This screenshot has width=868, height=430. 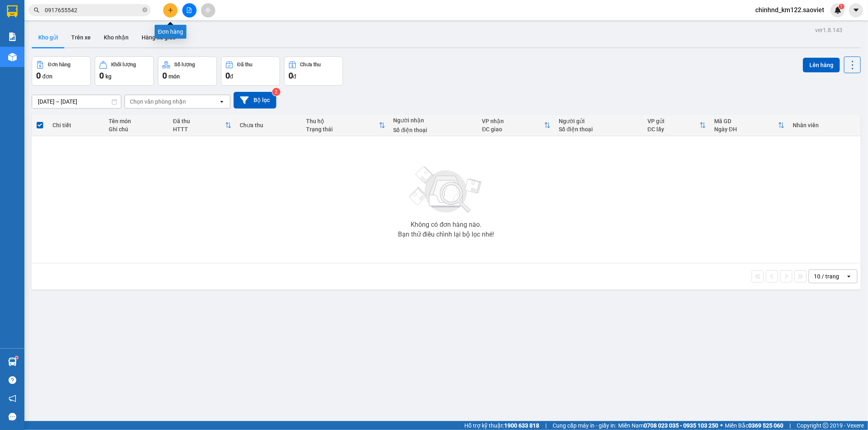 I want to click on span: message, so click(x=12, y=417).